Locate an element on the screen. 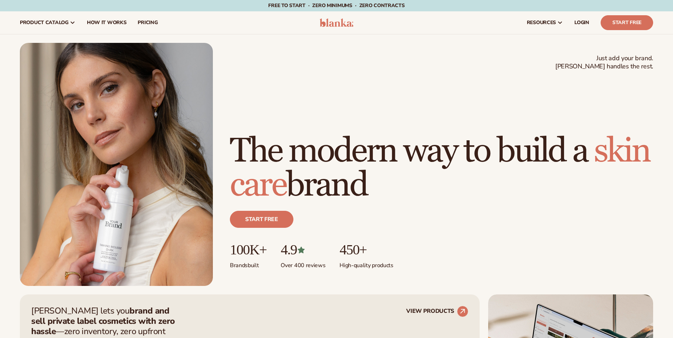  img: logo is located at coordinates (336, 23).